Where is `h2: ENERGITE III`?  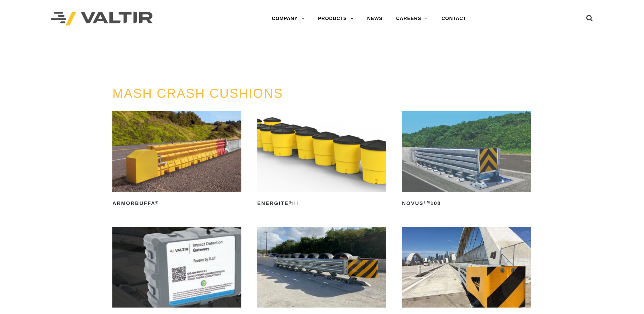 h2: ENERGITE III is located at coordinates (322, 203).